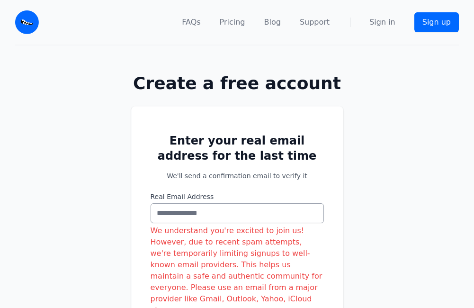 The height and width of the screenshot is (308, 474). What do you see at coordinates (272, 22) in the screenshot?
I see `a: Blog` at bounding box center [272, 22].